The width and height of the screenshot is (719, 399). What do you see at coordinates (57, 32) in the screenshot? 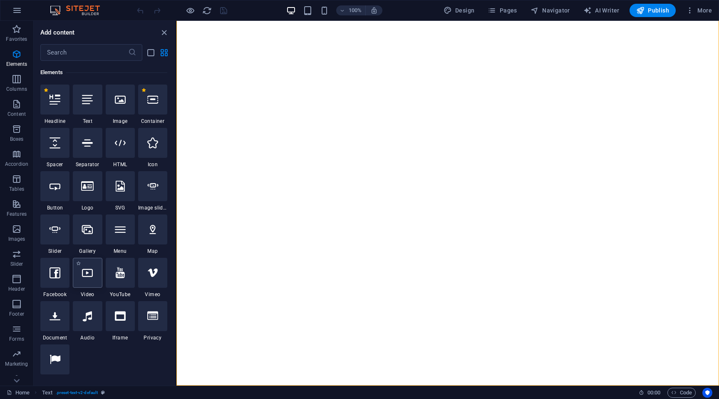
I see `h6: Add content` at bounding box center [57, 32].